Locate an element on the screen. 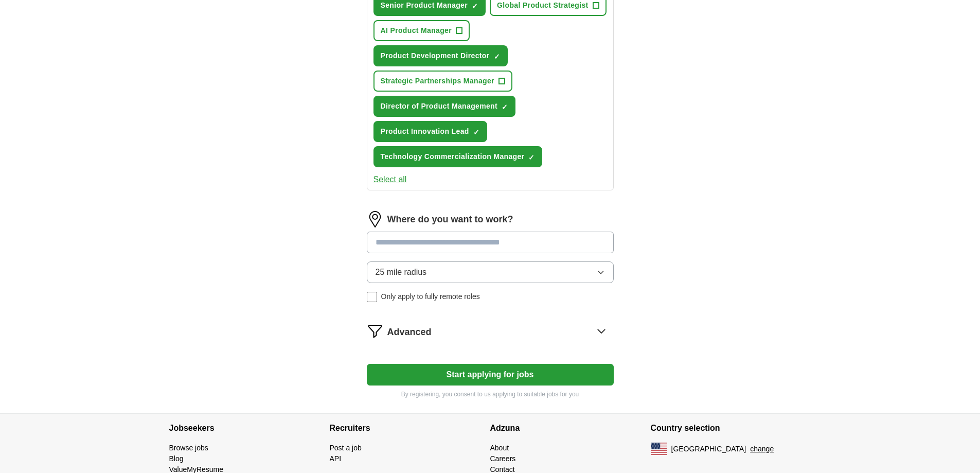  span: Product Innovation Lead is located at coordinates (425, 132).